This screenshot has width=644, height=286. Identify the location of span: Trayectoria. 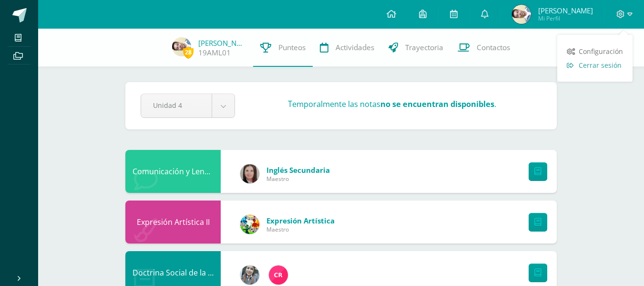
(425, 48).